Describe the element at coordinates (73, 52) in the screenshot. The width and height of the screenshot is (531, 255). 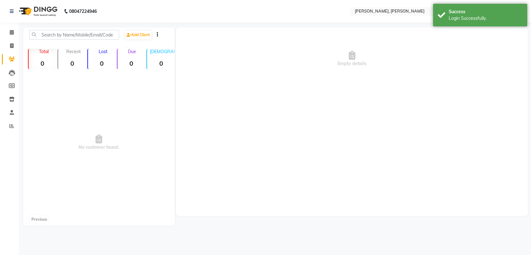
I see `p: Recent` at that location.